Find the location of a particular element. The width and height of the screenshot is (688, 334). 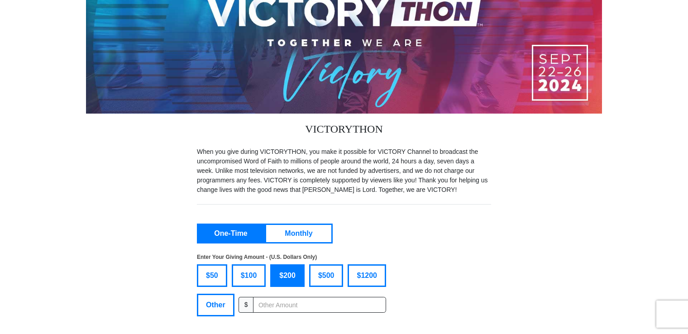

span: Other is located at coordinates (215, 305).